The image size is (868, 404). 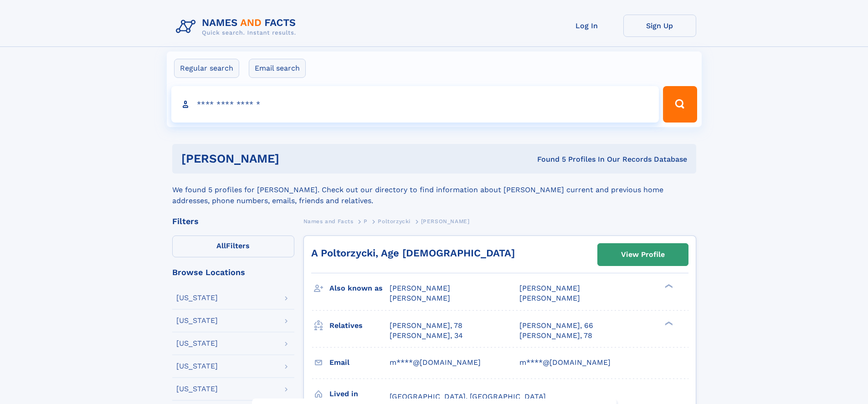 What do you see at coordinates (680, 104) in the screenshot?
I see `button: Search Button` at bounding box center [680, 104].